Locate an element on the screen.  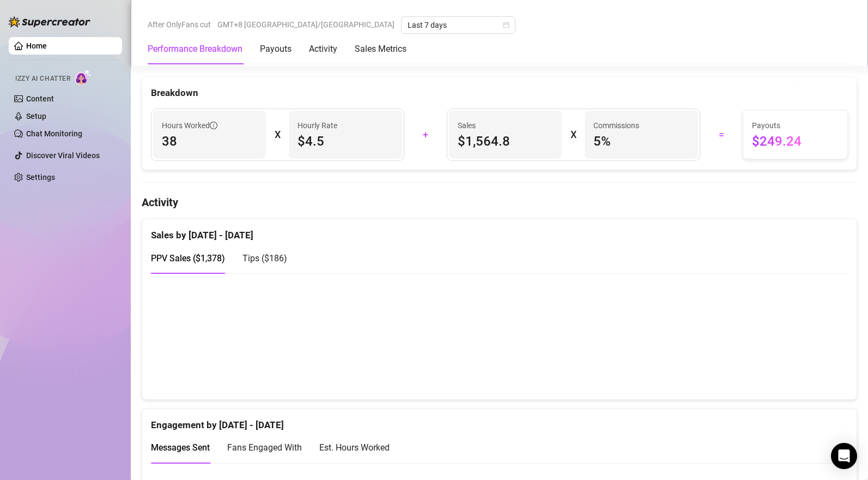
img: logo-BBDzfeDw.svg is located at coordinates (50, 22).